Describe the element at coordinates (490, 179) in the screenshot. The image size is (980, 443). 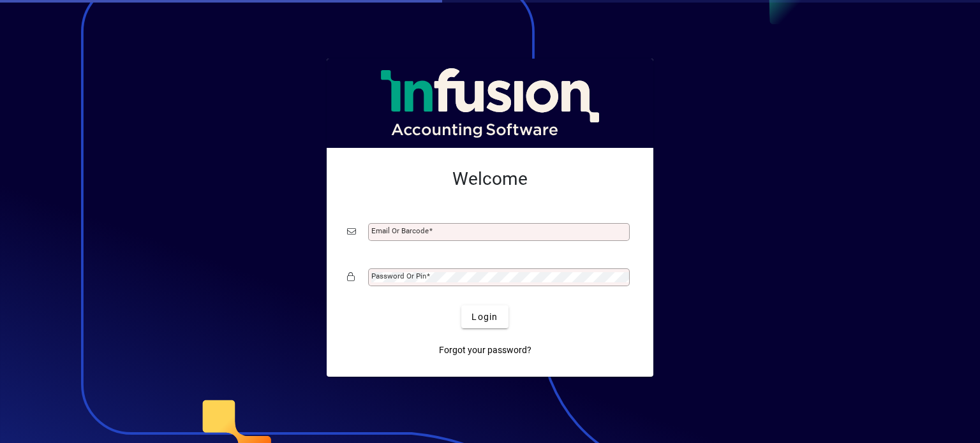
I see `h2: Welcome` at that location.